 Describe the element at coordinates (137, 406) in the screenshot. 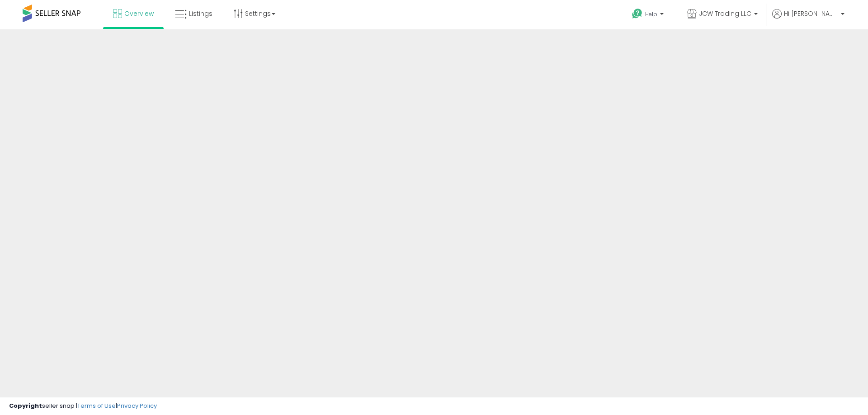

I see `a: Privacy Policy` at that location.